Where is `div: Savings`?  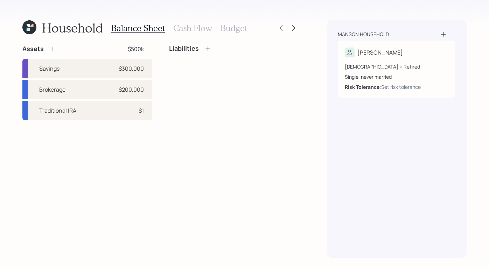 div: Savings is located at coordinates (49, 69).